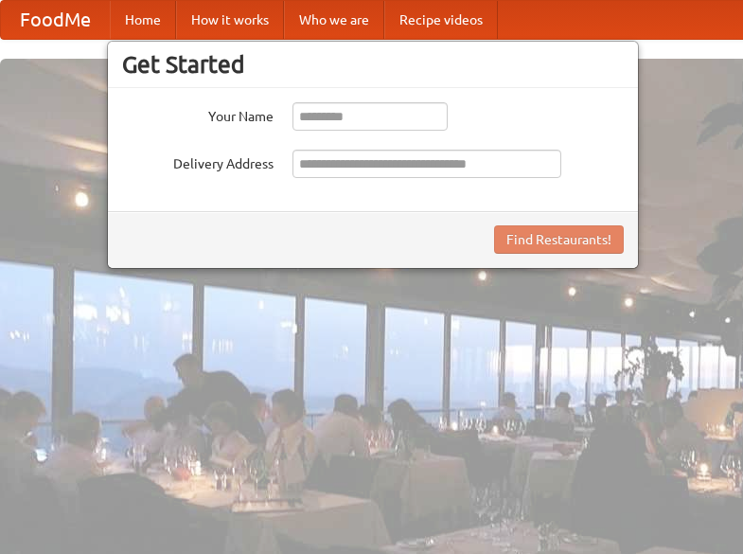  What do you see at coordinates (230, 20) in the screenshot?
I see `a: How it works` at bounding box center [230, 20].